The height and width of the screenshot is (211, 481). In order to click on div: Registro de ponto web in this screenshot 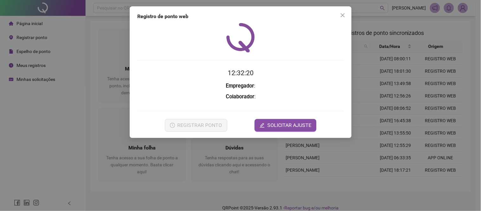, I will do `click(241, 16)`.